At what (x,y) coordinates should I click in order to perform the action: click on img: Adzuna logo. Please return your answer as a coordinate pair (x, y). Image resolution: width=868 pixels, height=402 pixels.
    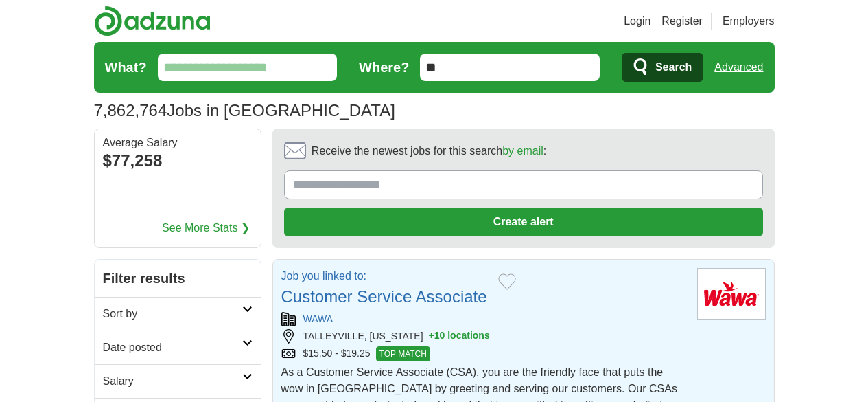
    Looking at the image, I should click on (153, 21).